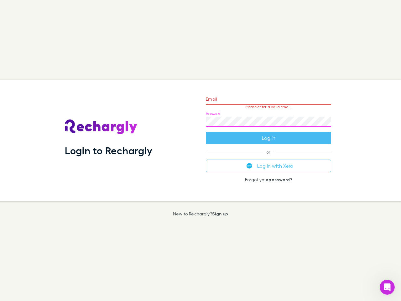 The width and height of the screenshot is (401, 301). What do you see at coordinates (108, 150) in the screenshot?
I see `h1: Login to Rechargly` at bounding box center [108, 150].